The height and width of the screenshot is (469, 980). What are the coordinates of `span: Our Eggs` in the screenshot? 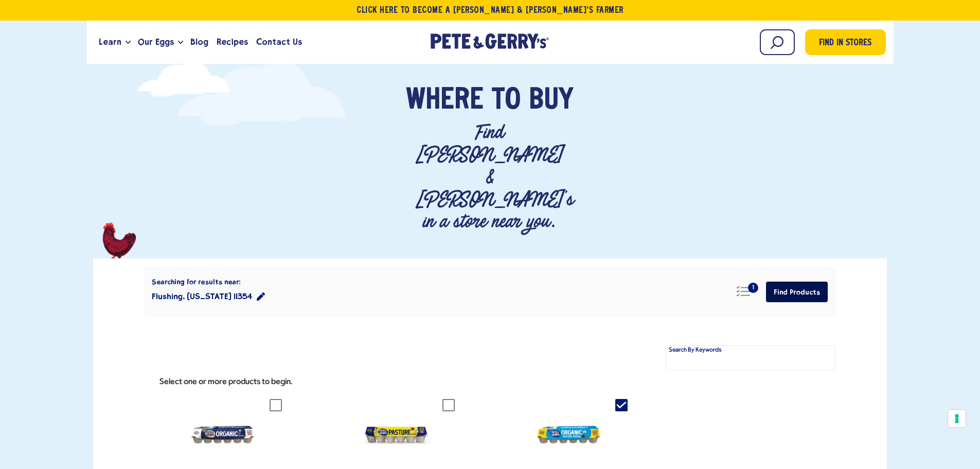 It's located at (156, 42).